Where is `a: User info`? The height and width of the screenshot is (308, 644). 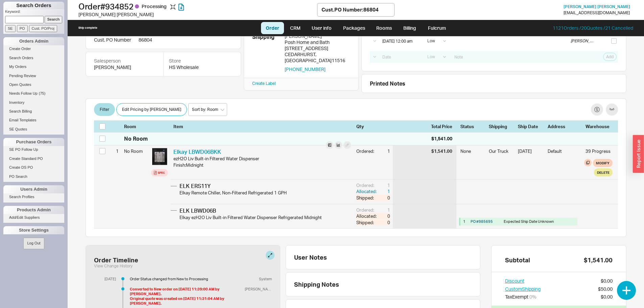
a: User info is located at coordinates (322, 28).